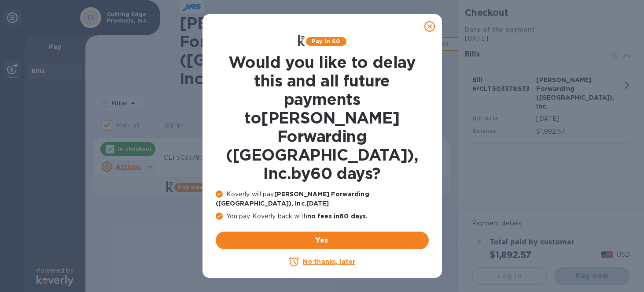 The width and height of the screenshot is (644, 292). I want to click on b: no fees in 60 days ., so click(337, 216).